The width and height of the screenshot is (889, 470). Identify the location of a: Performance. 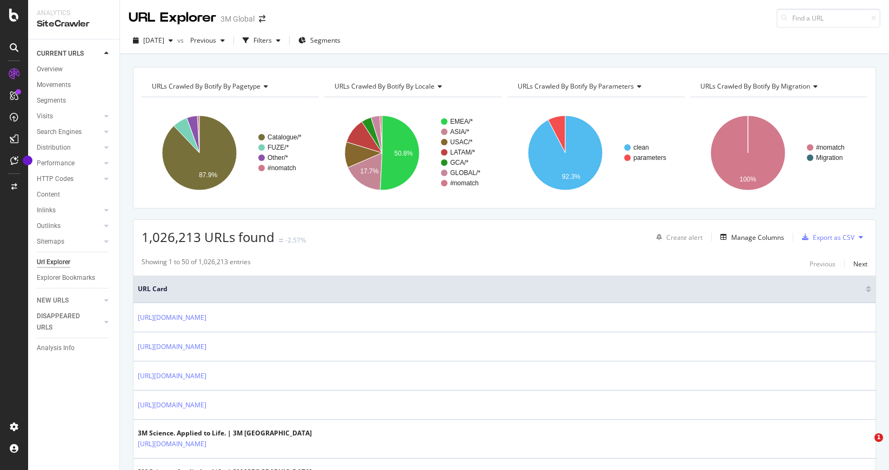
(69, 163).